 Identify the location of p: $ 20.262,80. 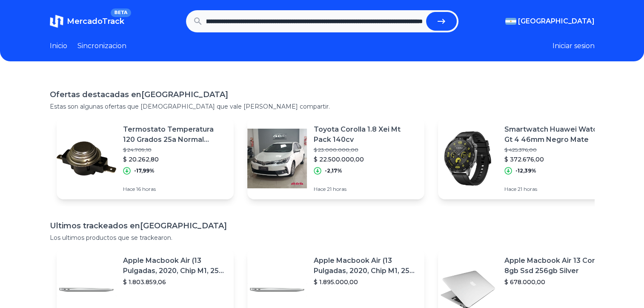
(175, 159).